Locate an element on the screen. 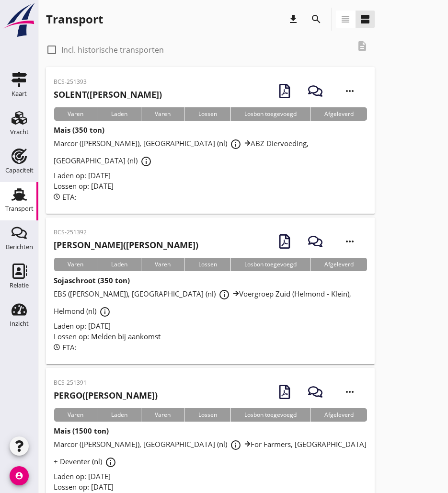  div: Vracht is located at coordinates (19, 132).